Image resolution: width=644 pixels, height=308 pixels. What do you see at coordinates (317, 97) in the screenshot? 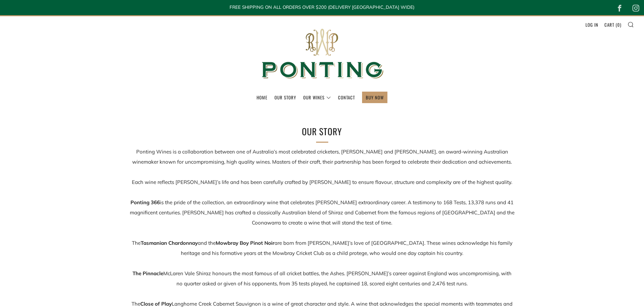
I see `a: Our Wines` at bounding box center [317, 97].